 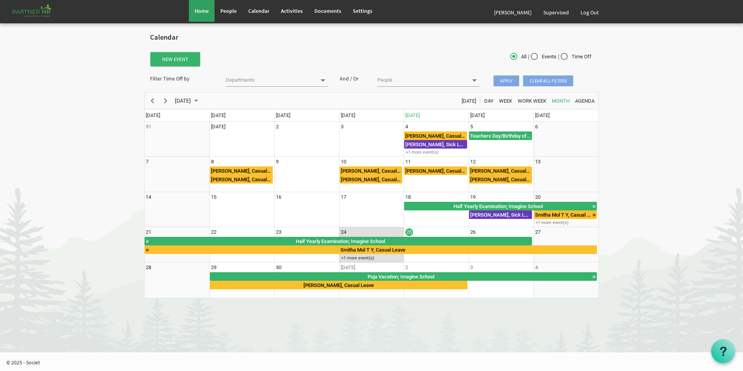 I want to click on div: Saturday, September 27, 2025, so click(x=538, y=232).